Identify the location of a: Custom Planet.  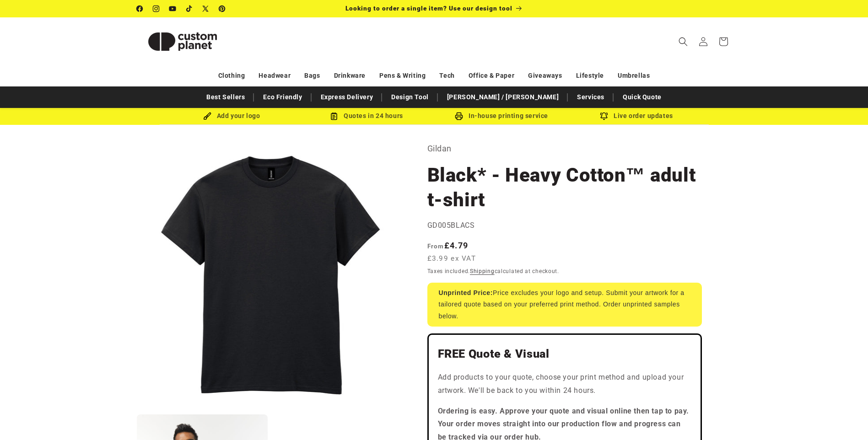
(182, 41).